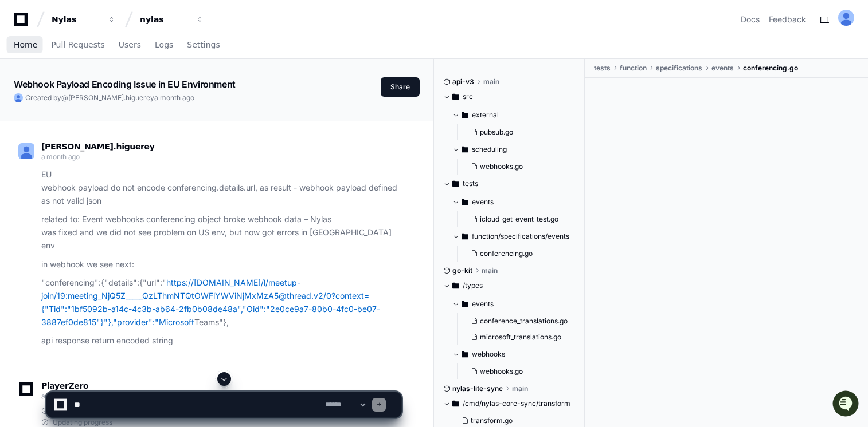 The height and width of the screenshot is (427, 868). Describe the element at coordinates (22, 22) in the screenshot. I see `img: PlayerZero` at that location.